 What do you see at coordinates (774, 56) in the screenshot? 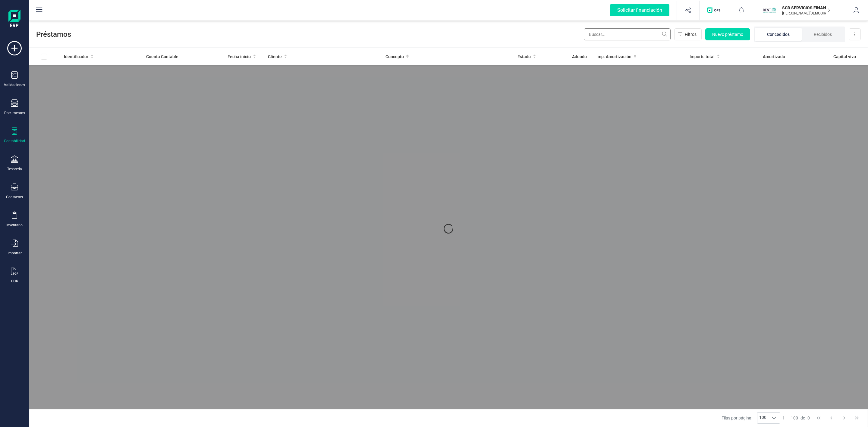
I see `span: Amortizado` at bounding box center [774, 56].